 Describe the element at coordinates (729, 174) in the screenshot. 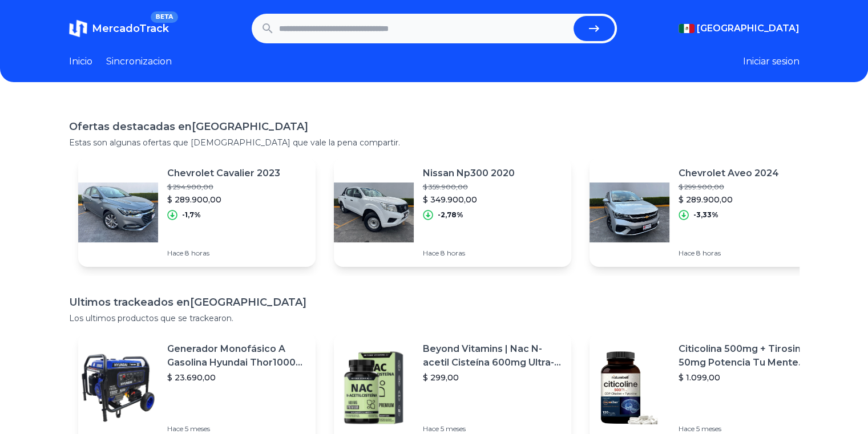

I see `p: Chevrolet Aveo 2024` at that location.